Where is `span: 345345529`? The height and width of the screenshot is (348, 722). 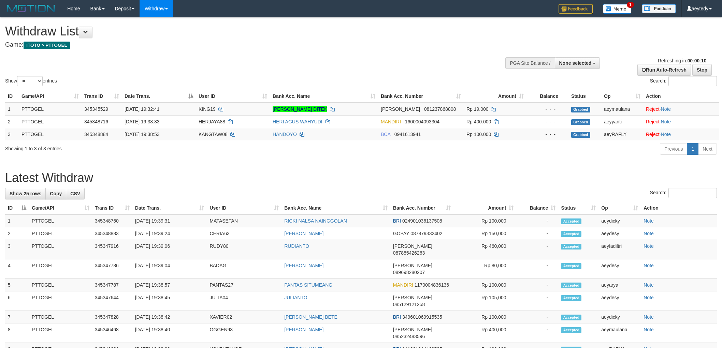 span: 345345529 is located at coordinates (96, 109).